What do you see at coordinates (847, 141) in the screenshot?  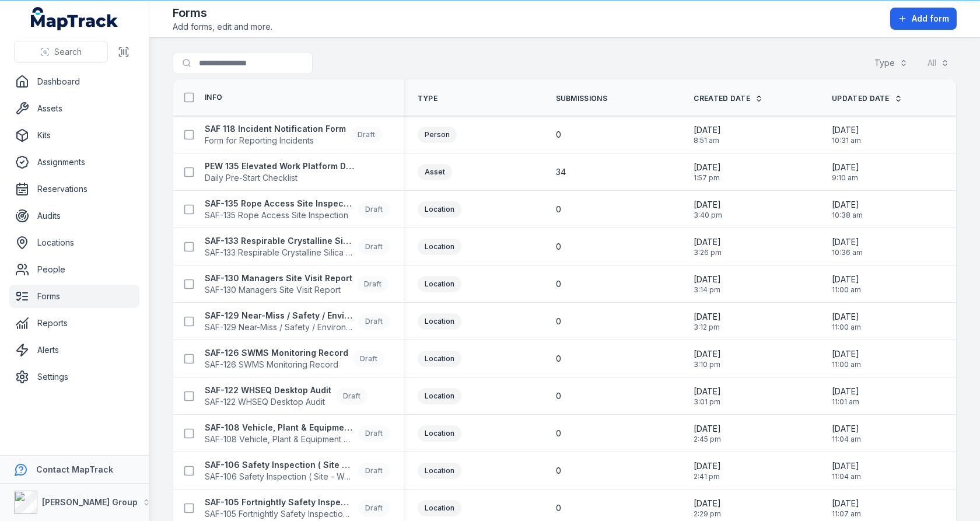 I see `span: 10:31 am` at bounding box center [847, 141].